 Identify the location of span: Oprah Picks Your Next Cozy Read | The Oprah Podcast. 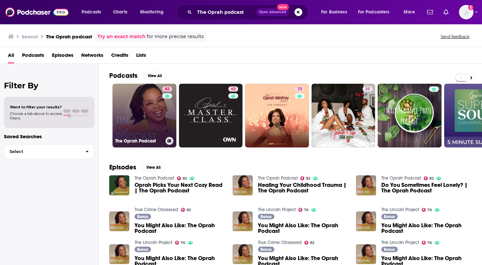
(180, 188).